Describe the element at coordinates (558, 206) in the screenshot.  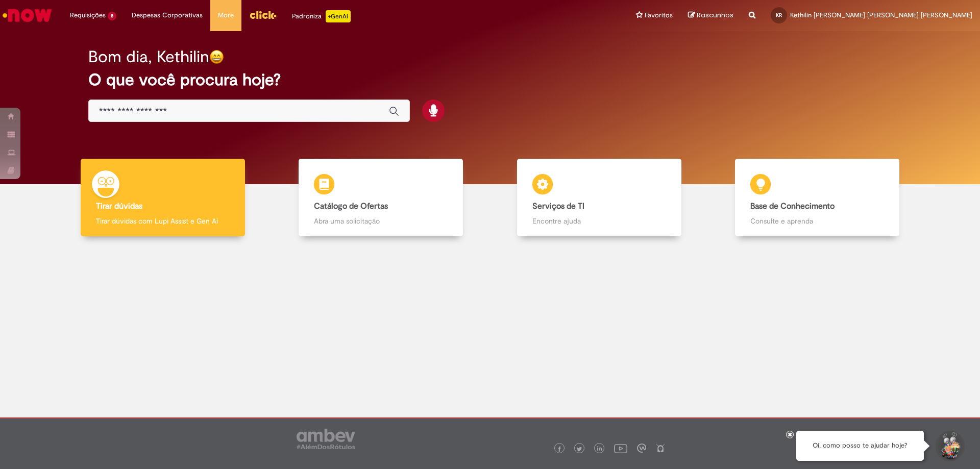
I see `b: Serviços de TI` at that location.